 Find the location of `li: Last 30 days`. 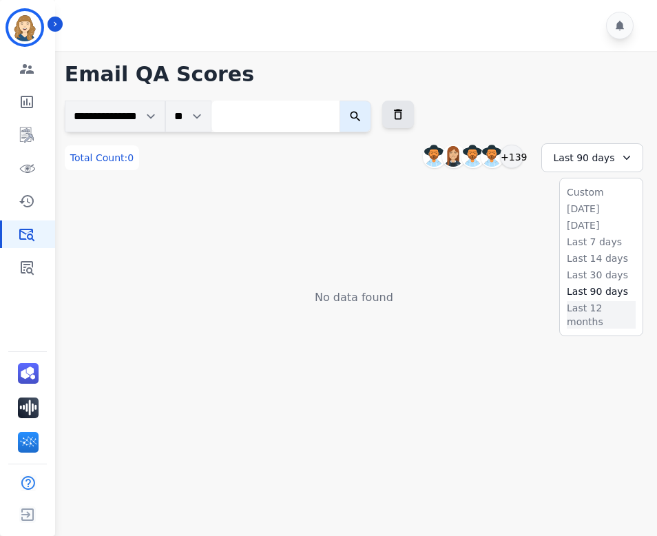

li: Last 30 days is located at coordinates (601, 275).